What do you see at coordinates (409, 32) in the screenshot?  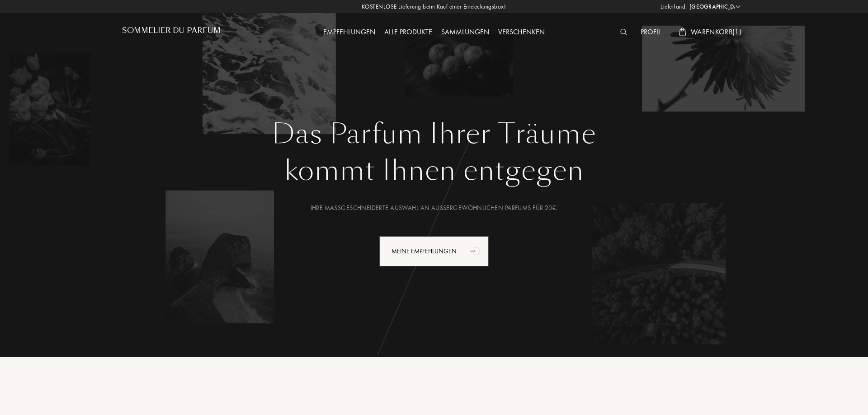 I see `a: Alle Produkte` at bounding box center [409, 32].